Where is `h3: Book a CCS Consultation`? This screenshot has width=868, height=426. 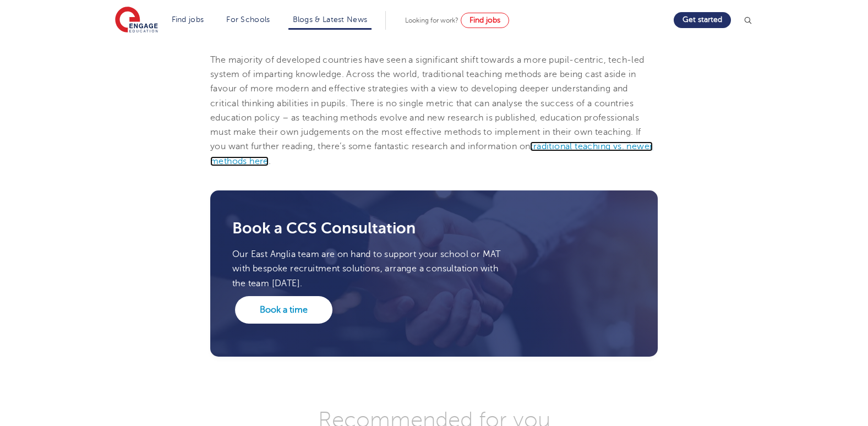
h3: Book a CCS Consultation is located at coordinates (434, 228).